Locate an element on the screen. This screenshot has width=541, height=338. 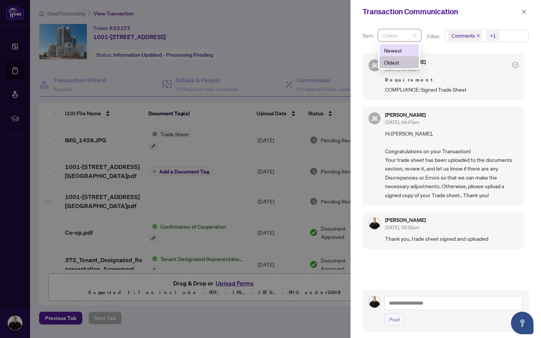
button: Post is located at coordinates (395, 320).